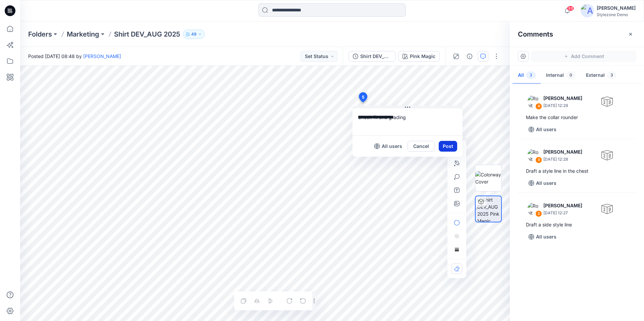 This screenshot has height=321, width=644. What do you see at coordinates (489, 209) in the screenshot?
I see `img: Shirt DEV_AUG 2025 Pink Magic` at bounding box center [489, 209].